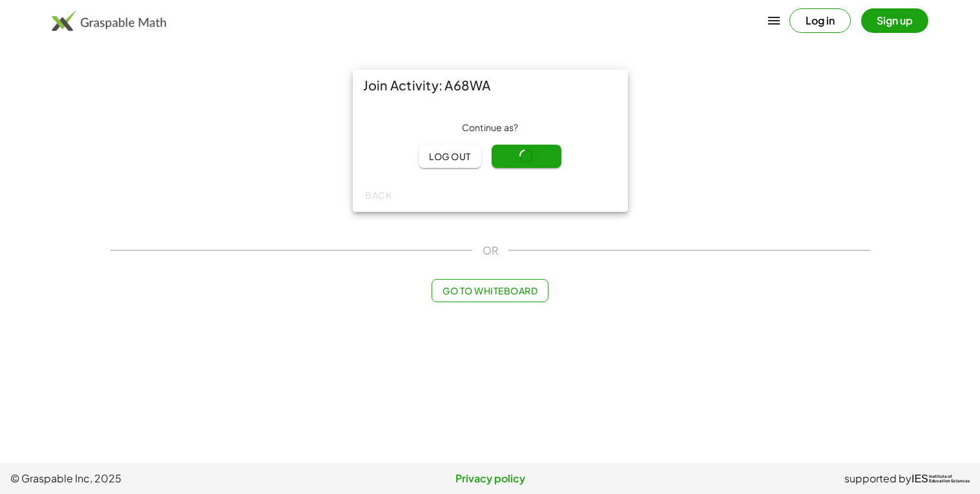 This screenshot has width=980, height=494. I want to click on span: supported by, so click(878, 478).